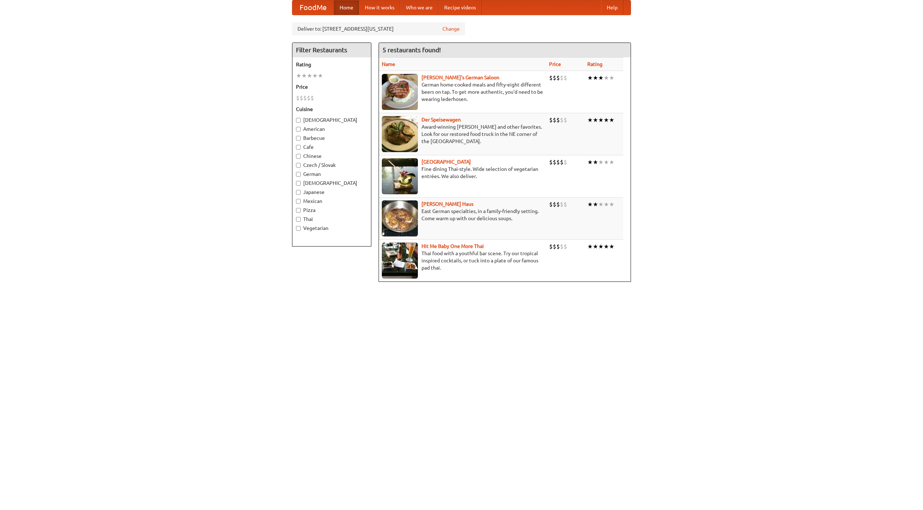 The width and height of the screenshot is (923, 510). What do you see at coordinates (463, 92) in the screenshot?
I see `p: German home-cooked meals and fifty-eight different beers on tap. To get more authentic, you'd nee...` at bounding box center [463, 92].